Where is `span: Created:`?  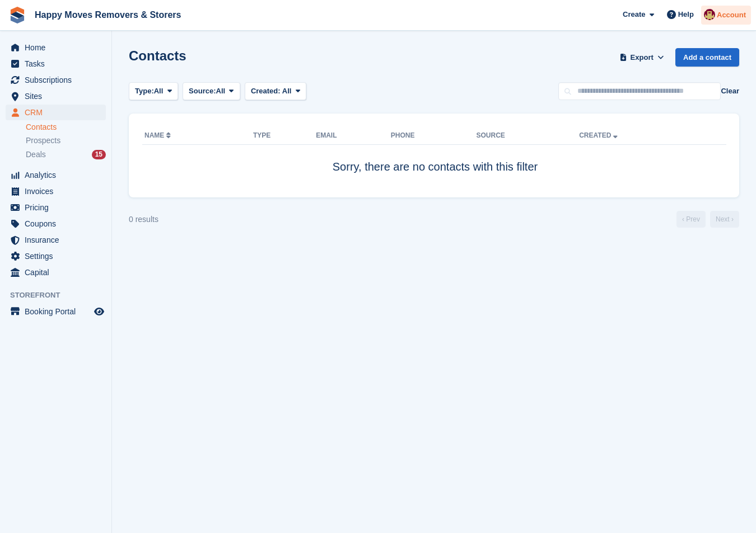 span: Created: is located at coordinates (265, 90).